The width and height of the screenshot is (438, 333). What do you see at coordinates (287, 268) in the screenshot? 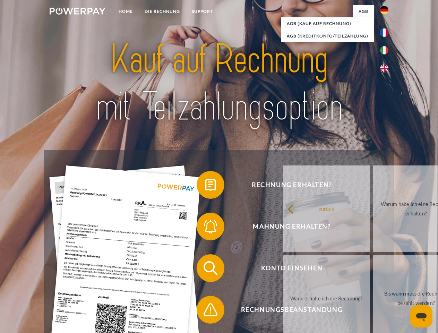
I see `a: Konto einsehen` at bounding box center [287, 268].